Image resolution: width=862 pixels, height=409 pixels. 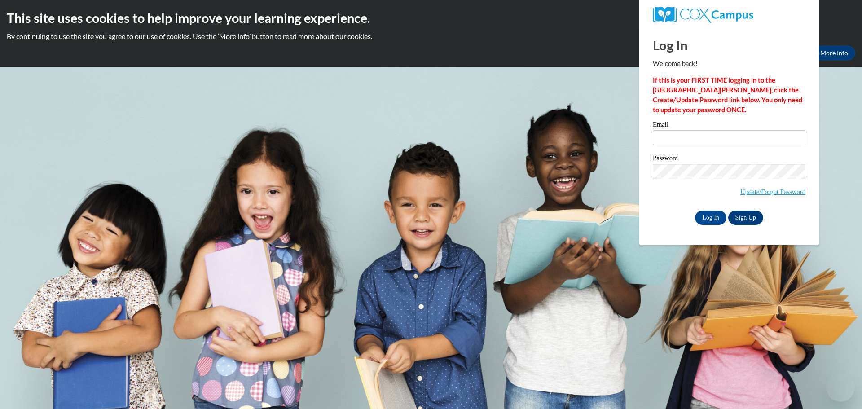 I want to click on label: Password, so click(x=729, y=159).